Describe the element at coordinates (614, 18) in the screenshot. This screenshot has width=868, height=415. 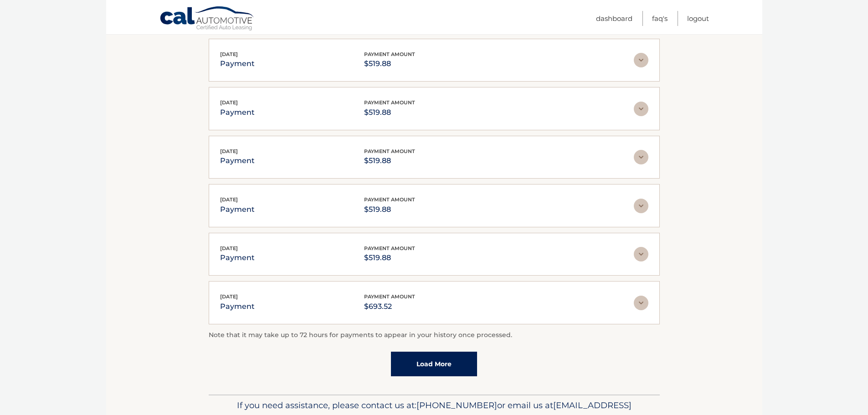
I see `a: Dashboard` at that location.